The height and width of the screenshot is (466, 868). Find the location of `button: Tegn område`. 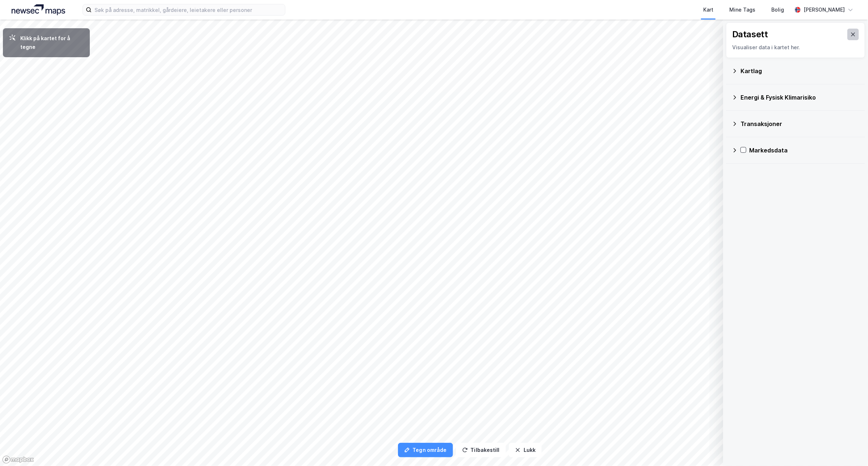

button: Tegn område is located at coordinates (425, 450).